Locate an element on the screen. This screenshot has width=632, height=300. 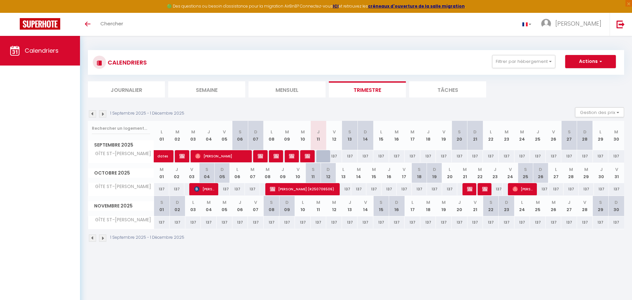
img: logout is located at coordinates (620, 24).